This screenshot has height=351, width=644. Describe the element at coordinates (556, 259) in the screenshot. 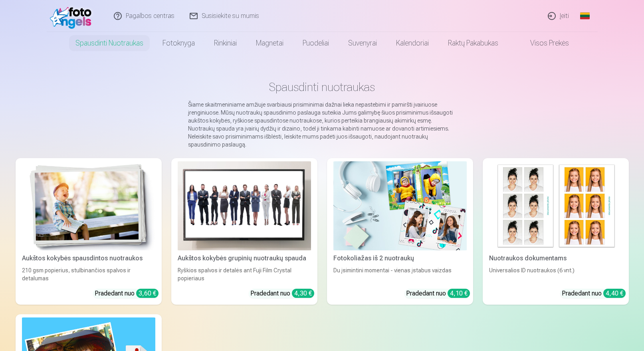

I see `div: Nuotraukos dokumentams` at that location.